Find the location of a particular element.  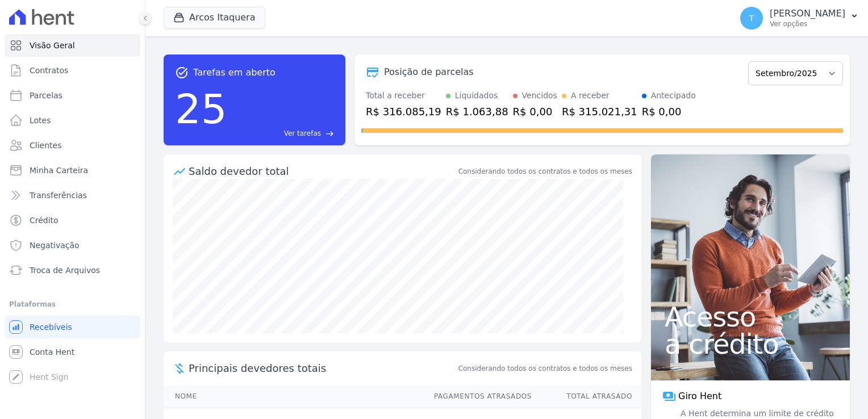

a: Visão Geral is located at coordinates (72, 45).